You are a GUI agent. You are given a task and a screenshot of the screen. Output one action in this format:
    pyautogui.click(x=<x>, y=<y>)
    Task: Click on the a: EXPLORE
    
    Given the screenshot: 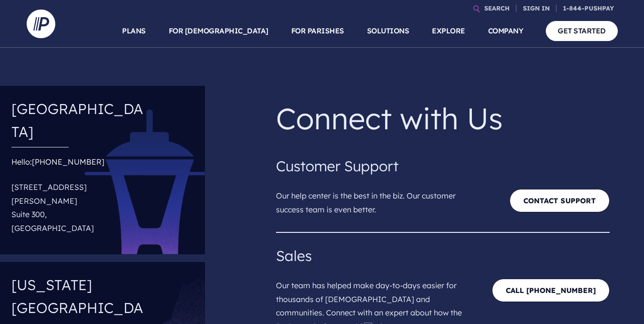 What is the action you would take?
    pyautogui.click(x=448, y=31)
    